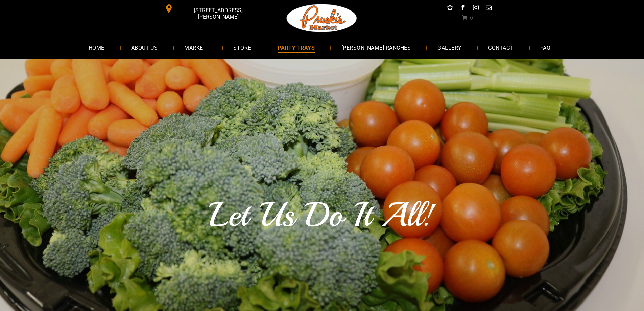 The width and height of the screenshot is (644, 311). Describe the element at coordinates (471, 17) in the screenshot. I see `span: 0` at that location.